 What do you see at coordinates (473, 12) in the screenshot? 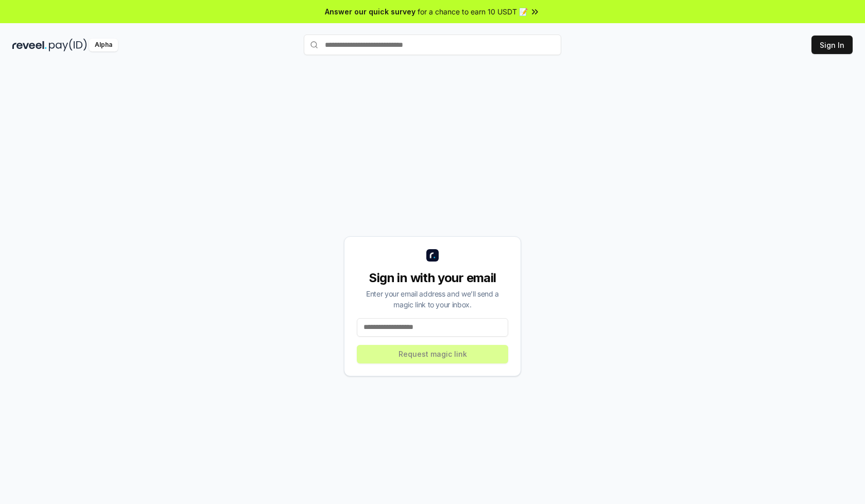
I see `span: for a chance to earn 10 USDT 📝` at bounding box center [473, 12].